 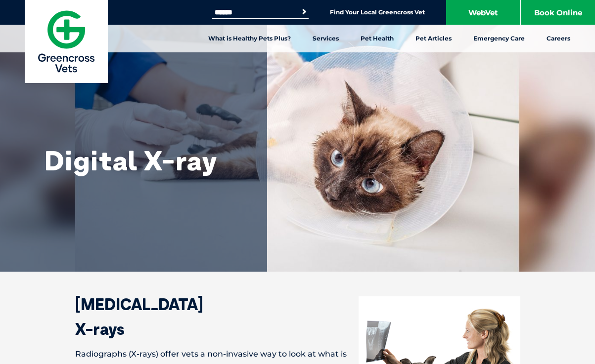 What do you see at coordinates (499, 38) in the screenshot?
I see `a: Emergency Care` at bounding box center [499, 38].